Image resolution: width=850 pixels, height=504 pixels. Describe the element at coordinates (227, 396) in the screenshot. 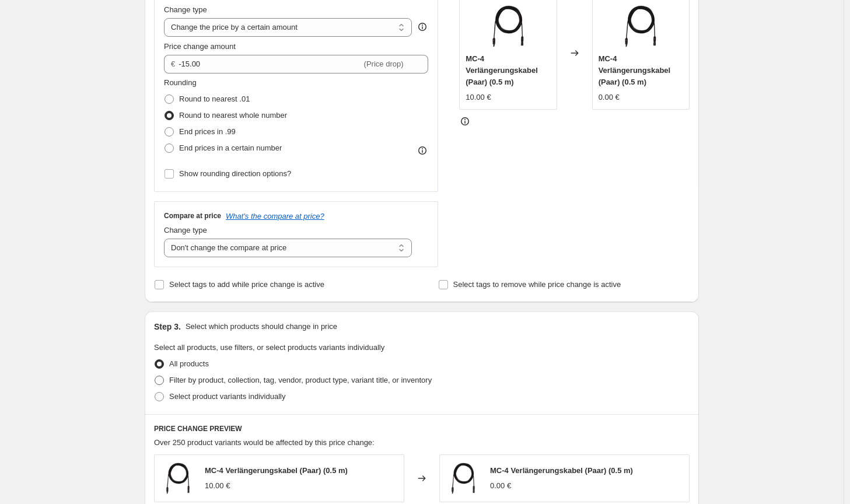

I see `span: Select product variants individually` at that location.